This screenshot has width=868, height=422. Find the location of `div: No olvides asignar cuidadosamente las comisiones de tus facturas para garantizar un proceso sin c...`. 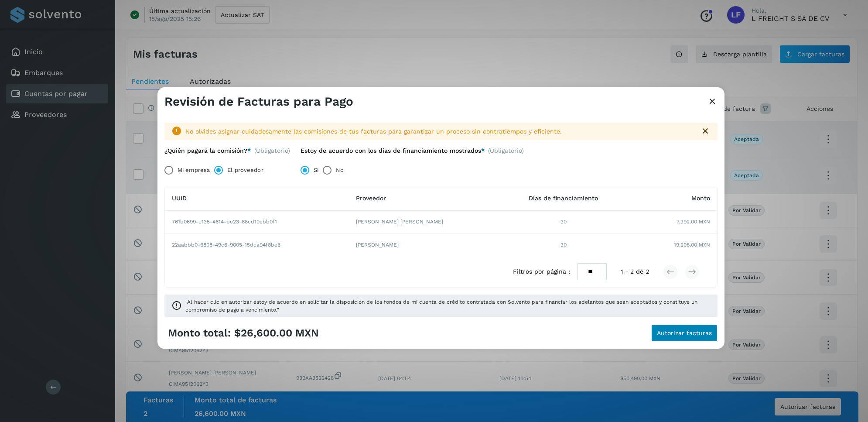

div: No olvides asignar cuidadosamente las comisiones de tus facturas para garantizar un proceso sin c... is located at coordinates (439, 131).